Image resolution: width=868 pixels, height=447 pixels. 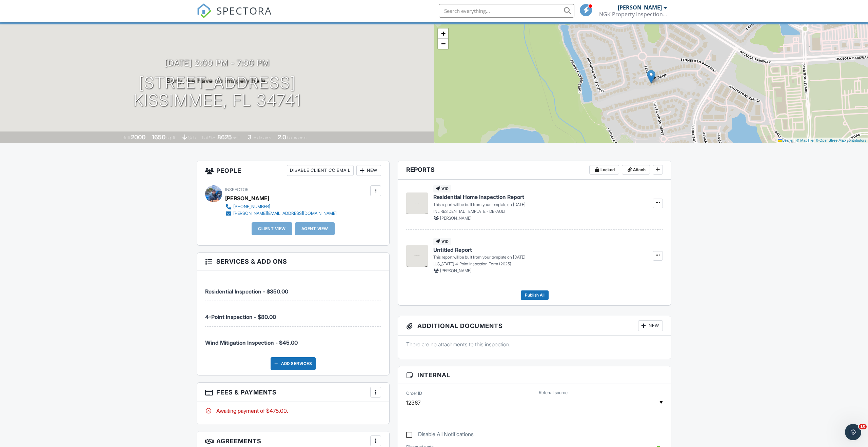 I want to click on p: There are no attachments to this inspection., so click(x=535, y=345).